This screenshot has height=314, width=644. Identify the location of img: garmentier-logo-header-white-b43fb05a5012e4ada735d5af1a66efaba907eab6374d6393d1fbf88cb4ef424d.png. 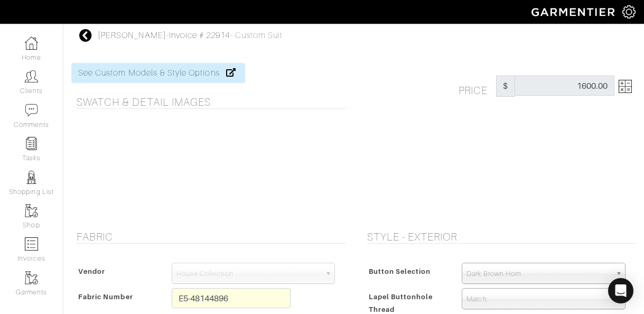
(574, 12).